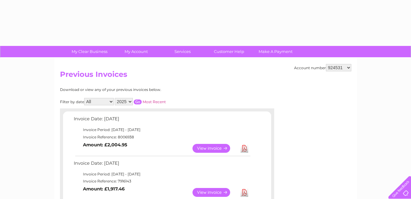  What do you see at coordinates (205, 76) in the screenshot?
I see `h2: Previous Invoices` at bounding box center [205, 76].